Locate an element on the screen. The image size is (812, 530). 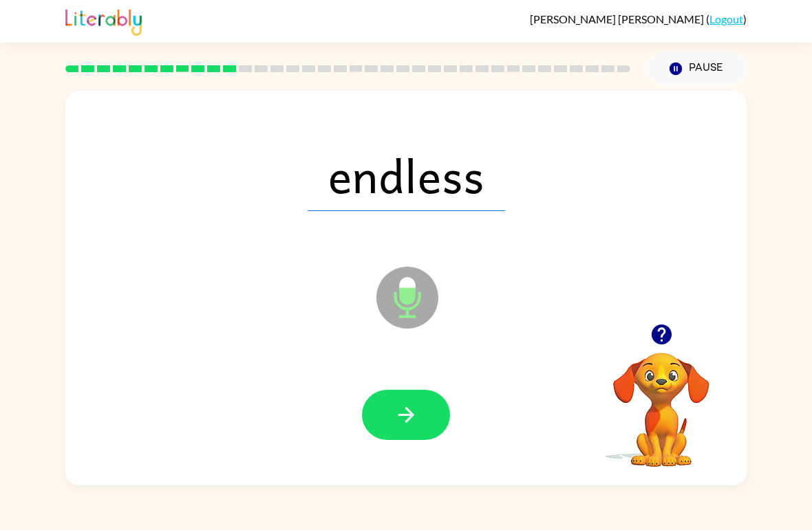
span: endless is located at coordinates (406, 176).